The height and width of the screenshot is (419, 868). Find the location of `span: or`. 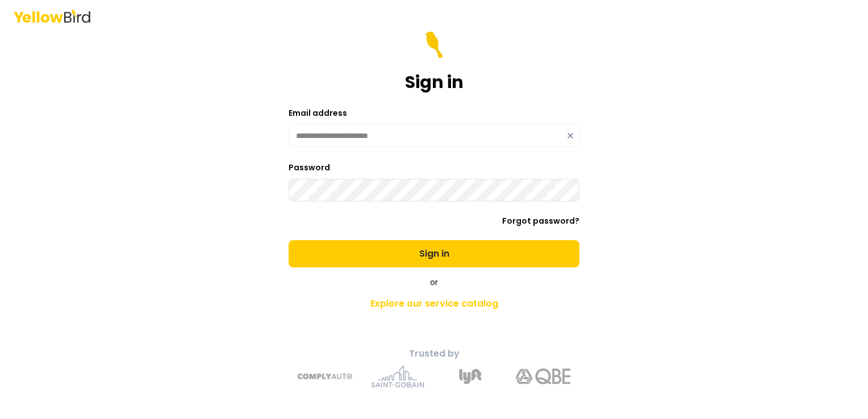

span: or is located at coordinates (434, 282).